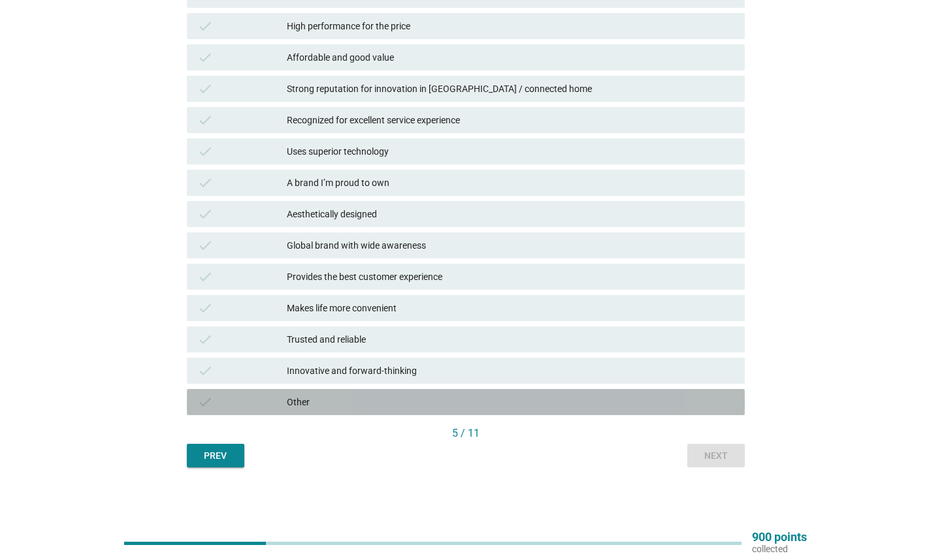 The width and height of the screenshot is (931, 560). I want to click on div: Prev, so click(215, 456).